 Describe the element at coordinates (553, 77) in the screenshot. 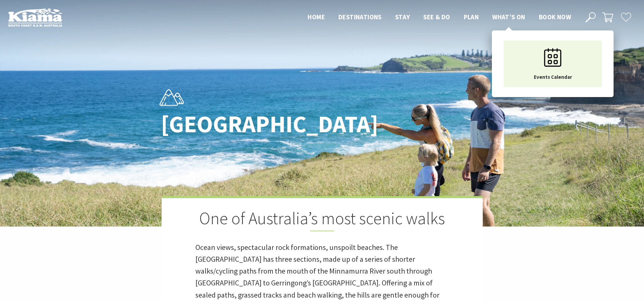

I see `span: Events Calendar` at that location.